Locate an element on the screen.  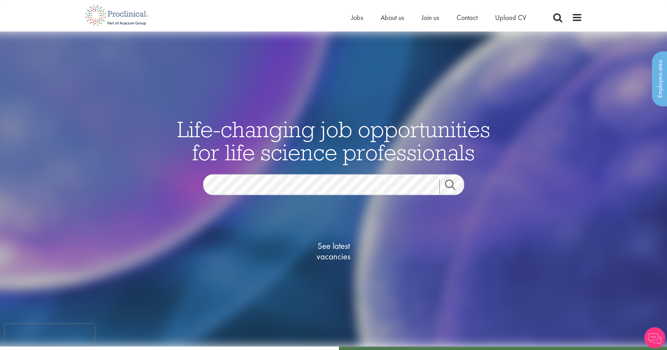
span: Contact is located at coordinates (467, 18).